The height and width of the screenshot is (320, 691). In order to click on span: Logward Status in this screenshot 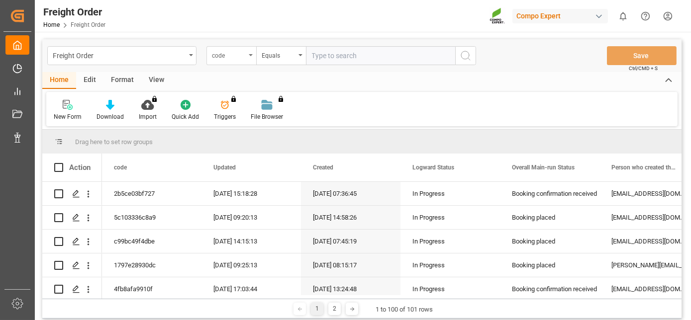, I will do `click(433, 168)`.